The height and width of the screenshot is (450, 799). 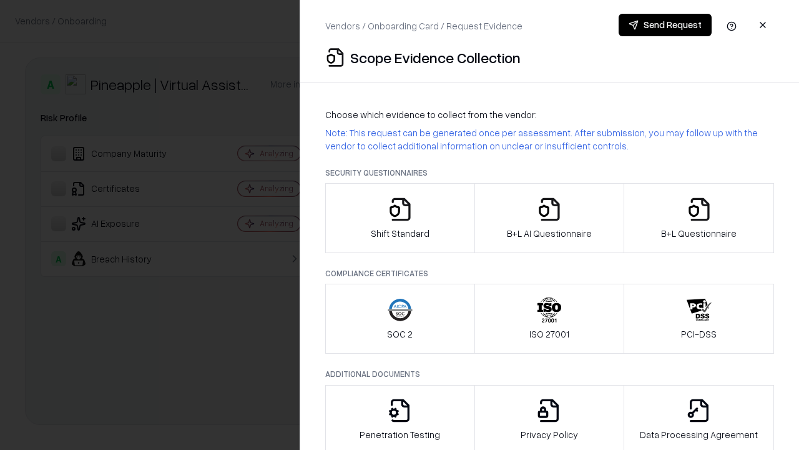 I want to click on button: B+L Questionnaire, so click(x=699, y=218).